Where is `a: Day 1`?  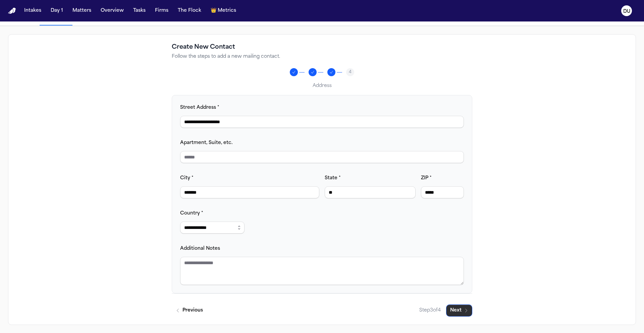
a: Day 1 is located at coordinates (57, 11).